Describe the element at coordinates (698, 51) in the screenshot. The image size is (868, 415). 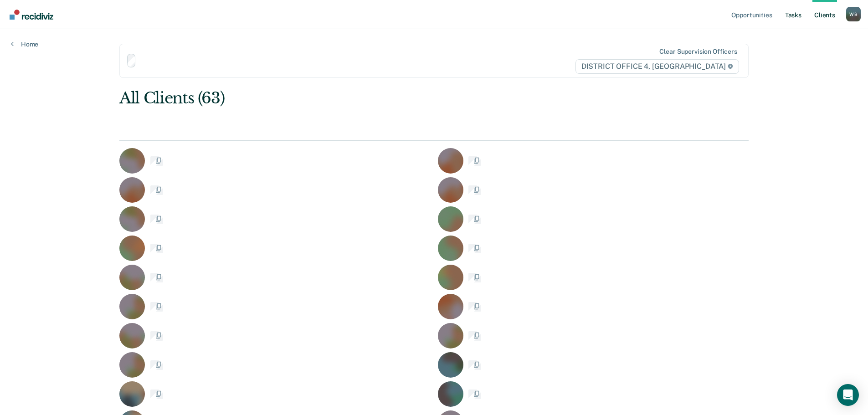
I see `div: Clear supervision officers` at that location.